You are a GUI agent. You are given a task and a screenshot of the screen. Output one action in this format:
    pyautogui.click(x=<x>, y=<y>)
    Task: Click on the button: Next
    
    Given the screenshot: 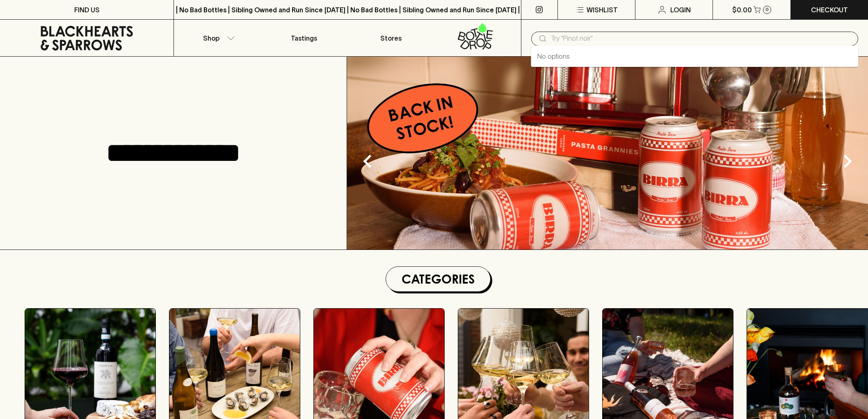 What is the action you would take?
    pyautogui.click(x=848, y=161)
    